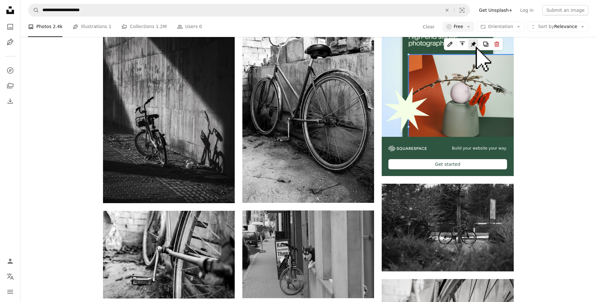 The width and height of the screenshot is (596, 302). What do you see at coordinates (447, 227) in the screenshot?
I see `a: A bicycle is parked beside a tree outdoors.` at bounding box center [447, 227].